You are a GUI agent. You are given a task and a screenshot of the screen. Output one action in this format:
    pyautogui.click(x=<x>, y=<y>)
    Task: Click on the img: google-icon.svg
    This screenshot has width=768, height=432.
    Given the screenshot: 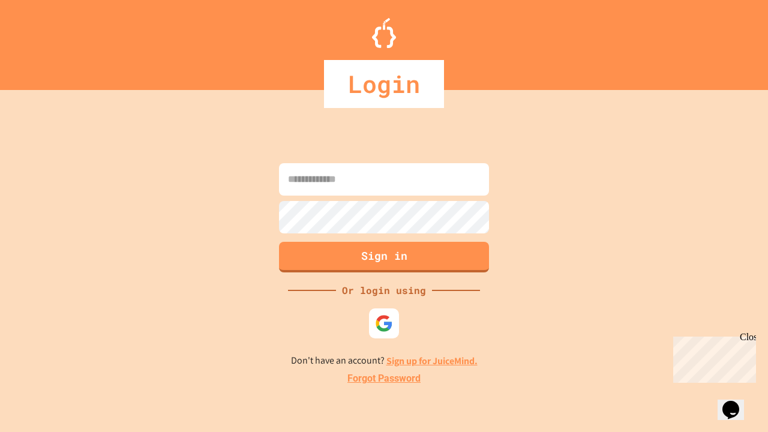 What is the action you would take?
    pyautogui.click(x=384, y=323)
    